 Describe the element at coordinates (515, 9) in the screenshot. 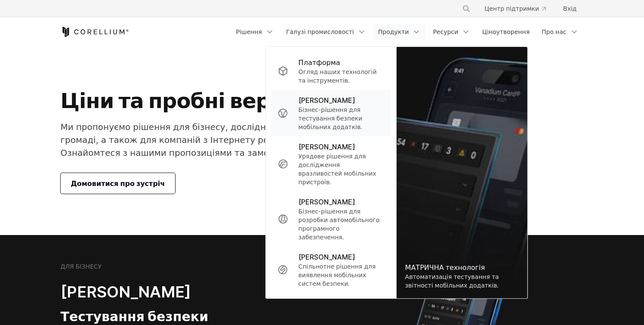

I see `a: Центр підтримки` at that location.